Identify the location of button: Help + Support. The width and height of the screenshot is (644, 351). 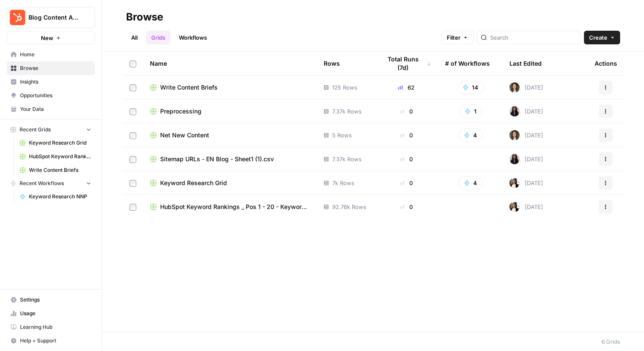
(50, 340).